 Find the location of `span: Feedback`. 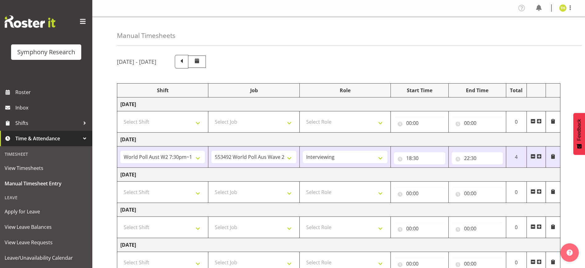

span: Feedback is located at coordinates (579, 130).